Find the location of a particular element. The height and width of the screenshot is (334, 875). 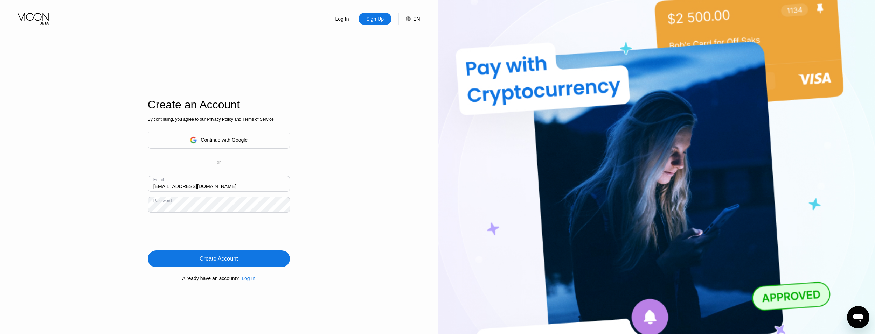

div: Already have an account? is located at coordinates (210, 279).